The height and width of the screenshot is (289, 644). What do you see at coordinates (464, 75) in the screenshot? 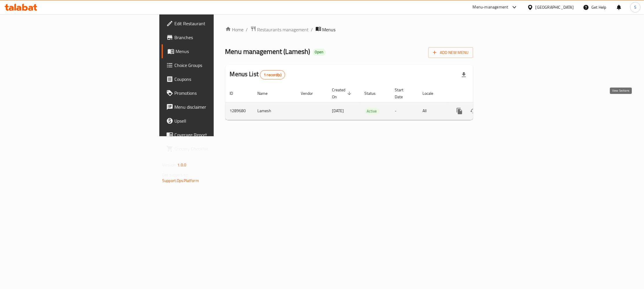
I see `div: Export file` at bounding box center [464, 75].